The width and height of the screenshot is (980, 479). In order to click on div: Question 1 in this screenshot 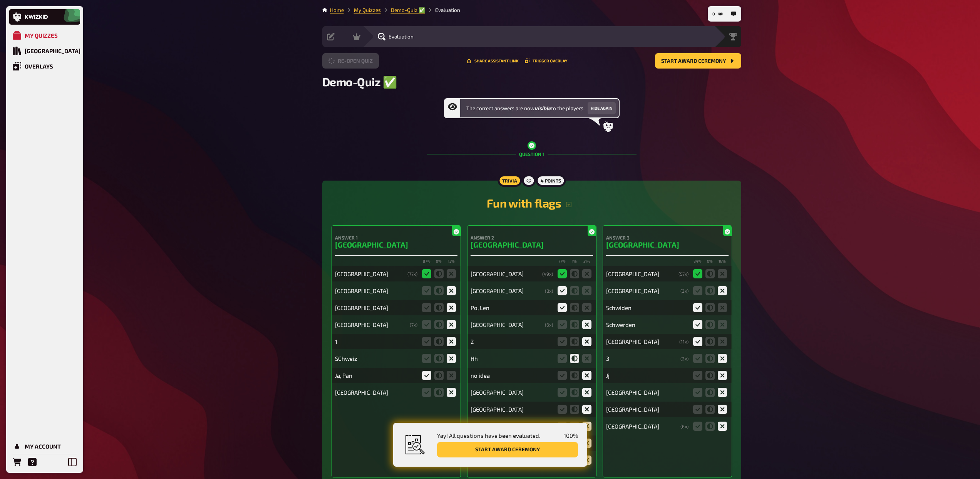, I will do `click(532, 155)`.